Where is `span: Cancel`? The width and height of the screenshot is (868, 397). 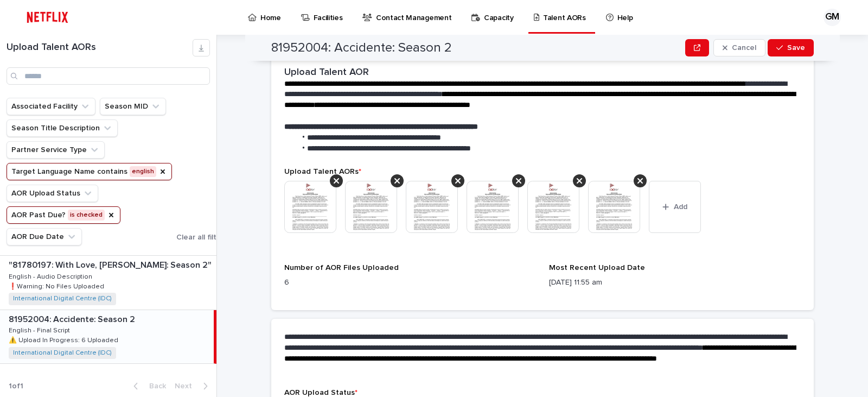 span: Cancel is located at coordinates (744, 48).